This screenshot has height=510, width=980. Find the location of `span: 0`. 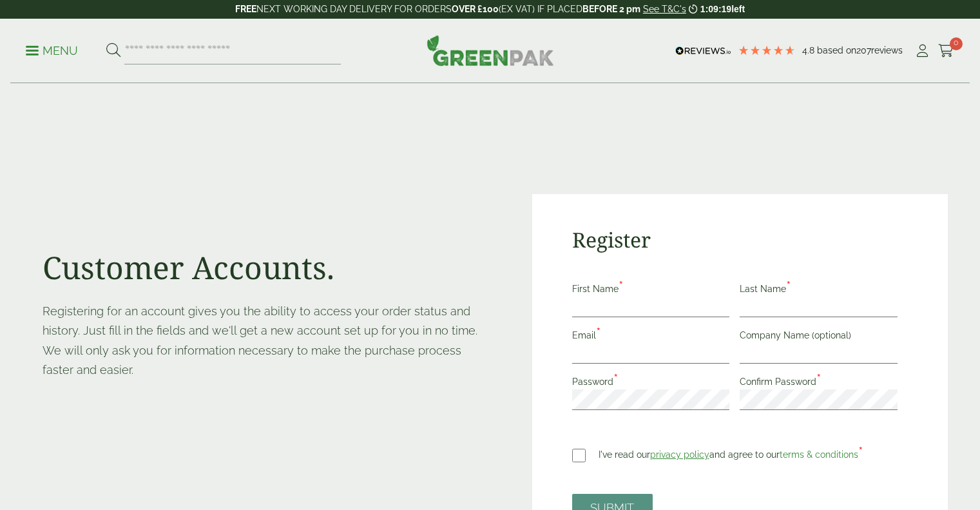

span: 0 is located at coordinates (956, 44).